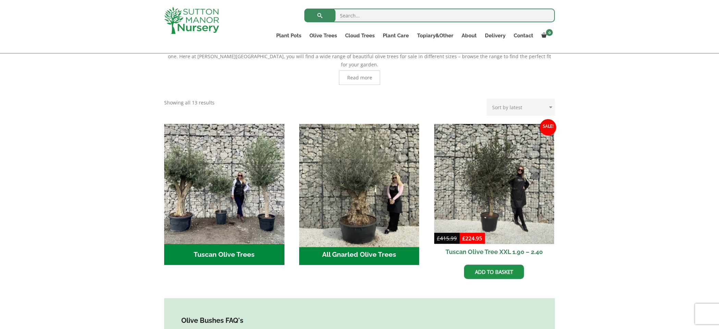  I want to click on bdi: 415.99, so click(447, 239).